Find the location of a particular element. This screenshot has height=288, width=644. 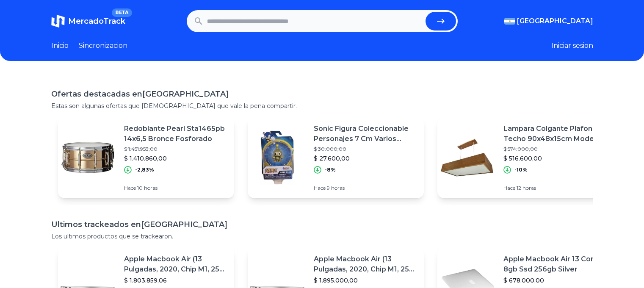

a: Featured imageSonic Figura Coleccionable Personajes 7 Cm Varios Modelos$ 30.000,00$ 27.600,00-8%H... is located at coordinates (336, 158).